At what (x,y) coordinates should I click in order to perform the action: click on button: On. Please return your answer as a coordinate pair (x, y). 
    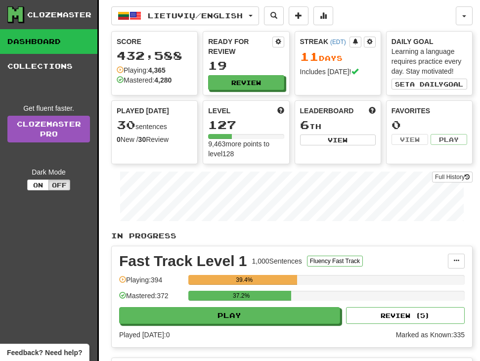
    Looking at the image, I should click on (38, 185).